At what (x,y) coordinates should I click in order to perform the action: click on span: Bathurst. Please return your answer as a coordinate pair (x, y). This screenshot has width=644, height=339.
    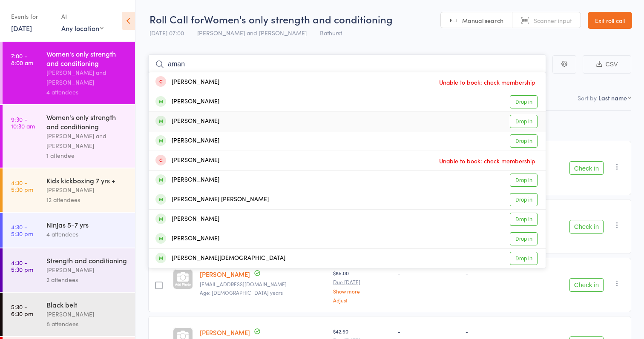
    Looking at the image, I should click on (331, 33).